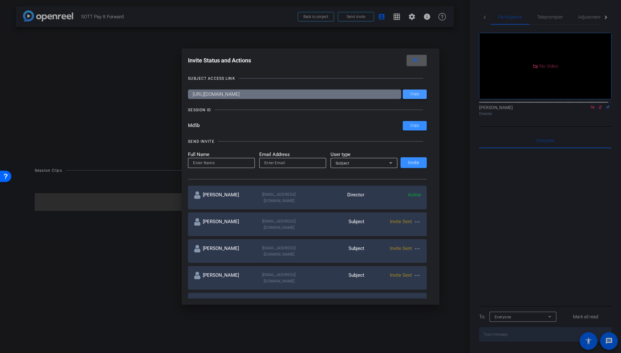 This screenshot has height=353, width=621. Describe the element at coordinates (293, 155) in the screenshot. I see `mat-label: Email Address` at that location.